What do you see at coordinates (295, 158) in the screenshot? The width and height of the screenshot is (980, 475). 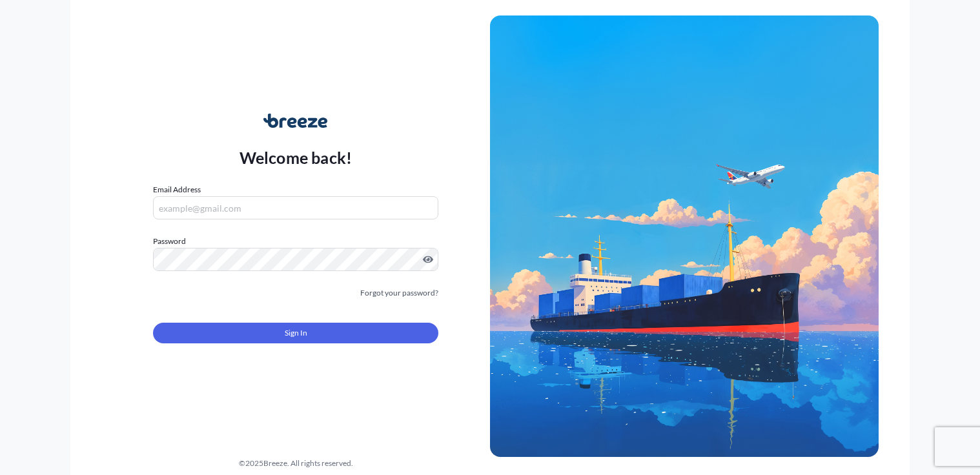 I see `p: Welcome back!` at bounding box center [295, 158].